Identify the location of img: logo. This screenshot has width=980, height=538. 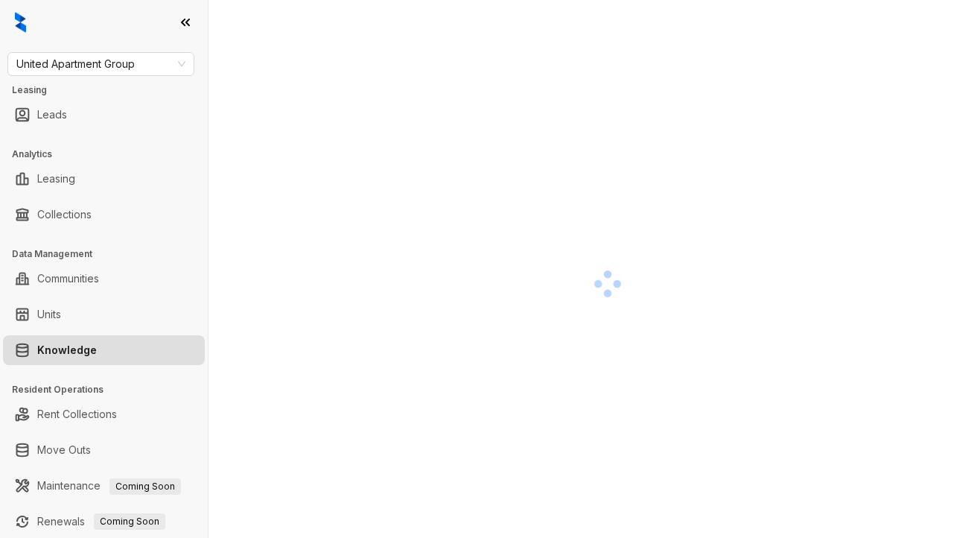
(20, 22).